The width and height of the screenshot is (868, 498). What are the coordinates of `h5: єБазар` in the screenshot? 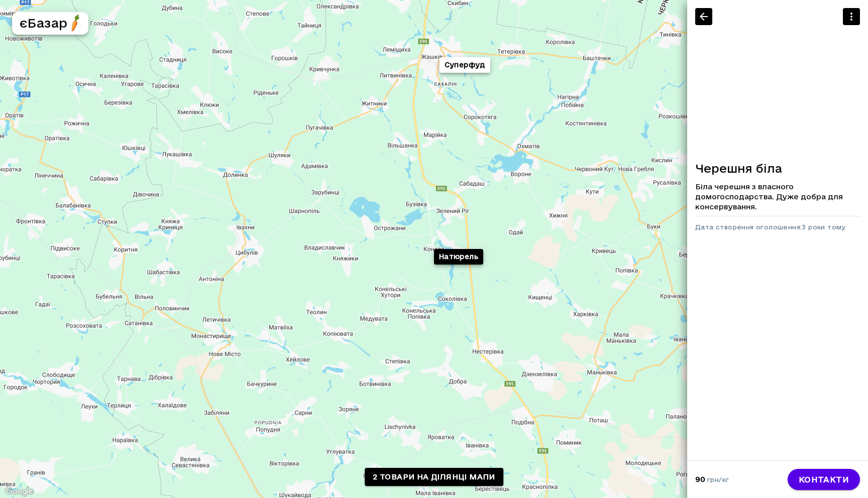 It's located at (43, 23).